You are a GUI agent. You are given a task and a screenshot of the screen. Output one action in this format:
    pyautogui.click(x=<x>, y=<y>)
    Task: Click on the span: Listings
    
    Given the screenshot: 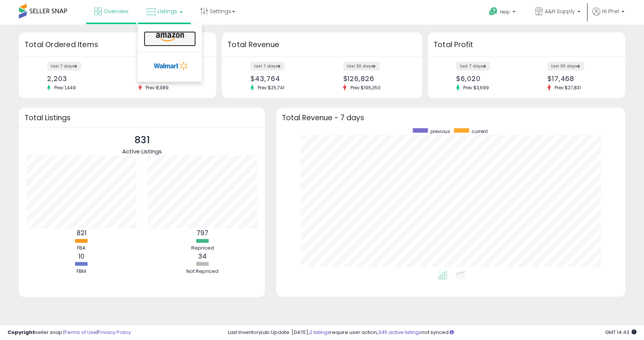 What is the action you would take?
    pyautogui.click(x=167, y=11)
    